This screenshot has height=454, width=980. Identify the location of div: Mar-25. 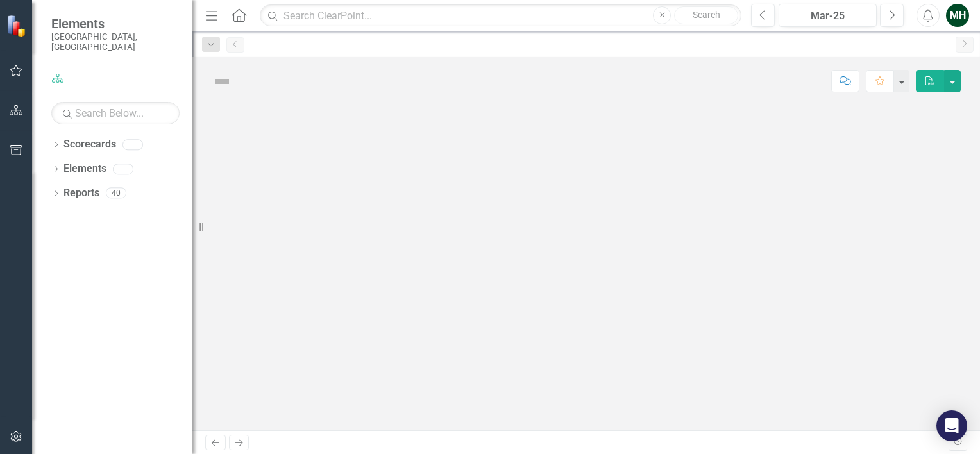
(827, 16).